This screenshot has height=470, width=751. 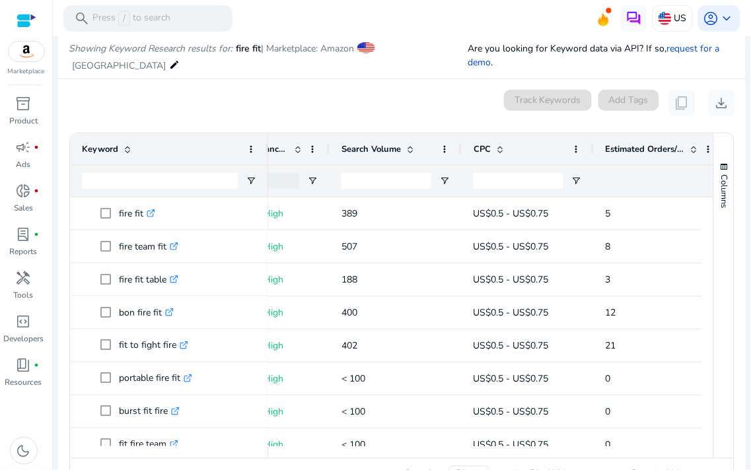 What do you see at coordinates (24, 164) in the screenshot?
I see `p: Ads` at bounding box center [24, 164].